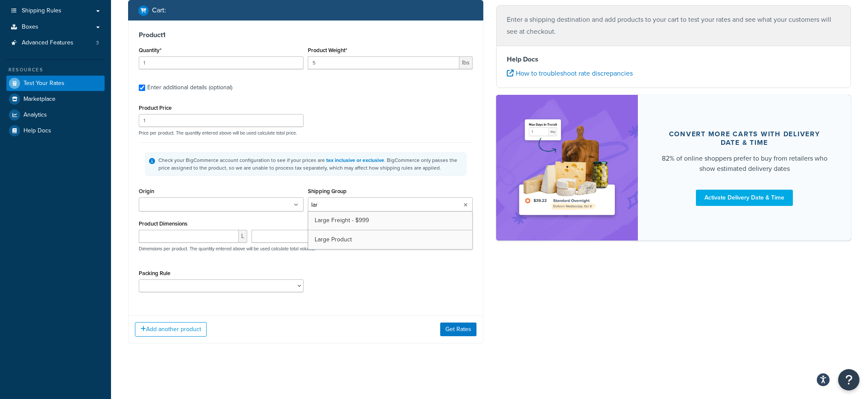  Describe the element at coordinates (674, 59) in the screenshot. I see `h4: Help Docs` at that location.